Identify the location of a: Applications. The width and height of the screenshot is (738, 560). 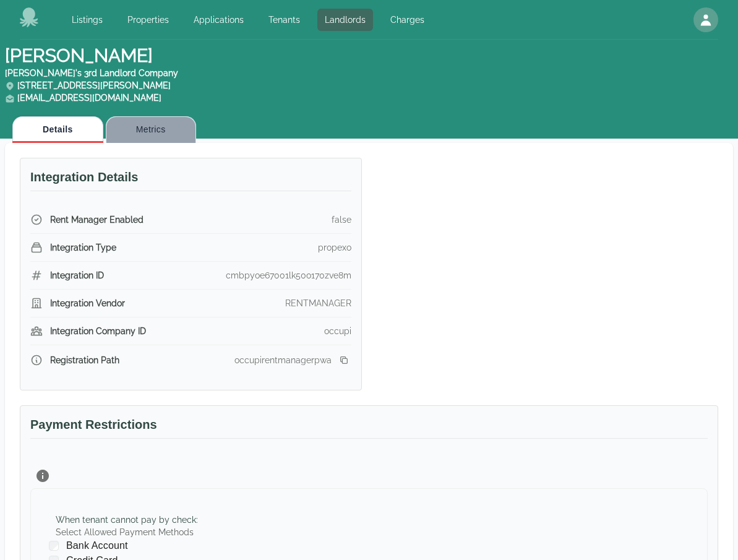
(219, 20).